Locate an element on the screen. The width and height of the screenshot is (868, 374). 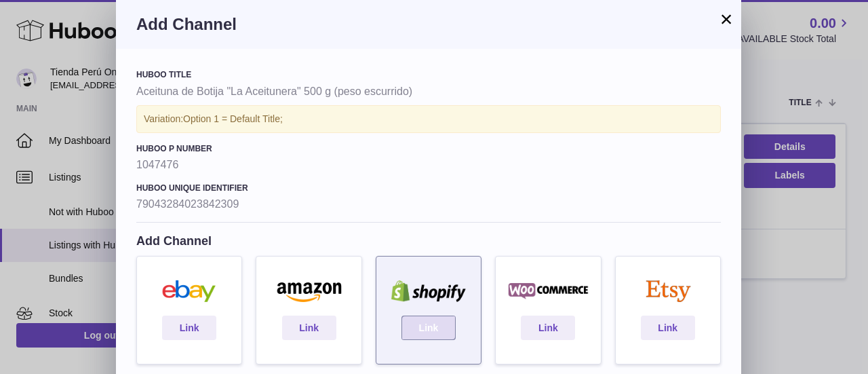
img: amazon is located at coordinates (309, 291).